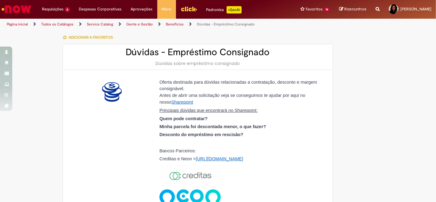 The image size is (436, 202). Describe the element at coordinates (57, 24) in the screenshot. I see `a: Todos os Catálogos` at that location.